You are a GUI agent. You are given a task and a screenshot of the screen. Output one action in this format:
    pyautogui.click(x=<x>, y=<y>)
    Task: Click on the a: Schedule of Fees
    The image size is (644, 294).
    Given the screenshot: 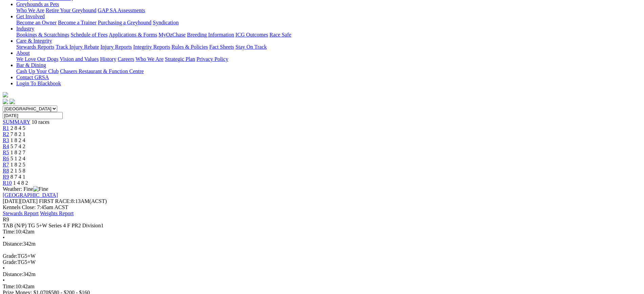 What is the action you would take?
    pyautogui.click(x=89, y=35)
    